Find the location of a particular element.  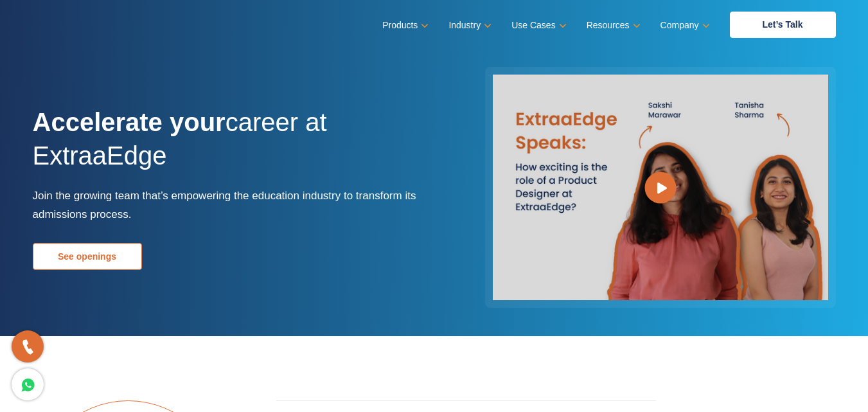

p: Join the growing team that’s empowering the education industry to transform its admissions process. is located at coordinates (229, 205).